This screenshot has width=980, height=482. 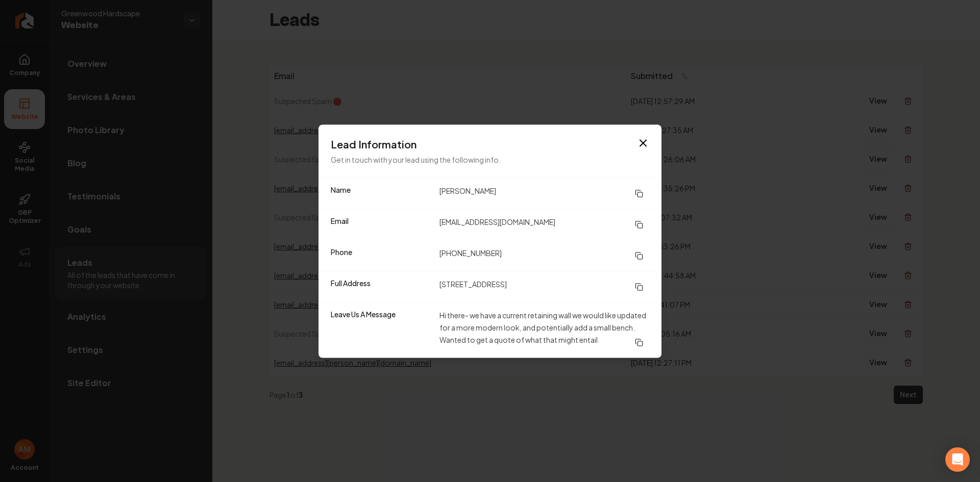 What do you see at coordinates (490, 159) in the screenshot?
I see `p: Get in touch with your lead using the following info.` at bounding box center [490, 159].